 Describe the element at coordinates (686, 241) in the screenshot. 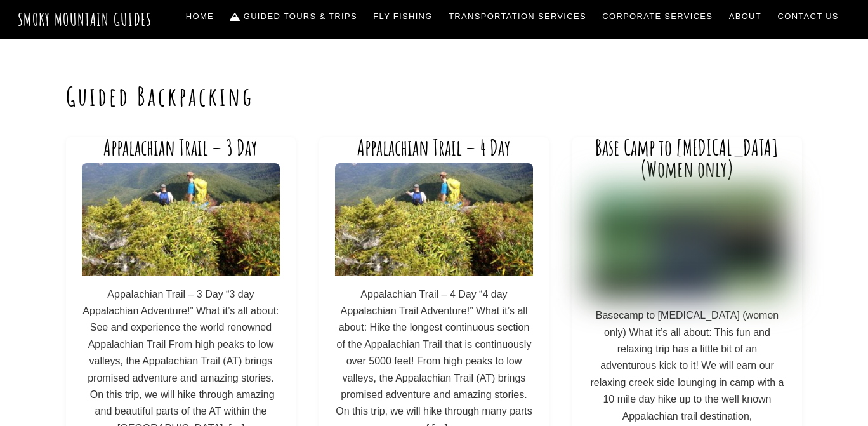

I see `img: smokymountainguides.com-backpacking_participants` at that location.